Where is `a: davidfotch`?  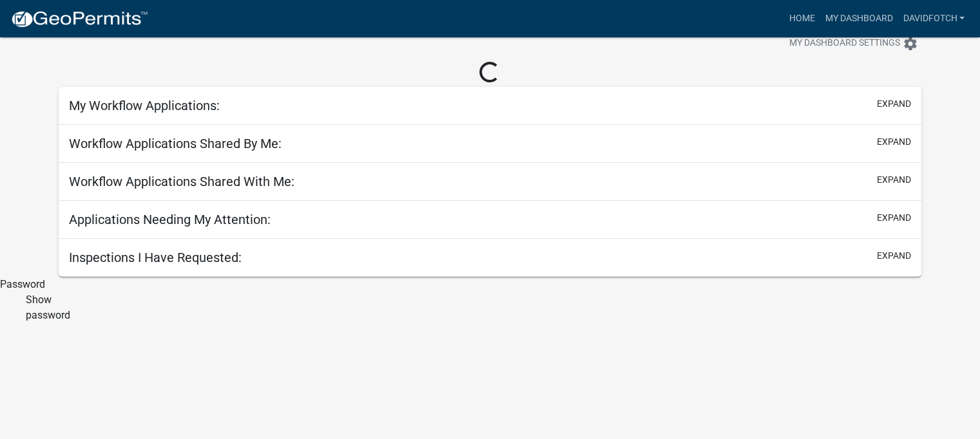
a: davidfotch is located at coordinates (933, 19).